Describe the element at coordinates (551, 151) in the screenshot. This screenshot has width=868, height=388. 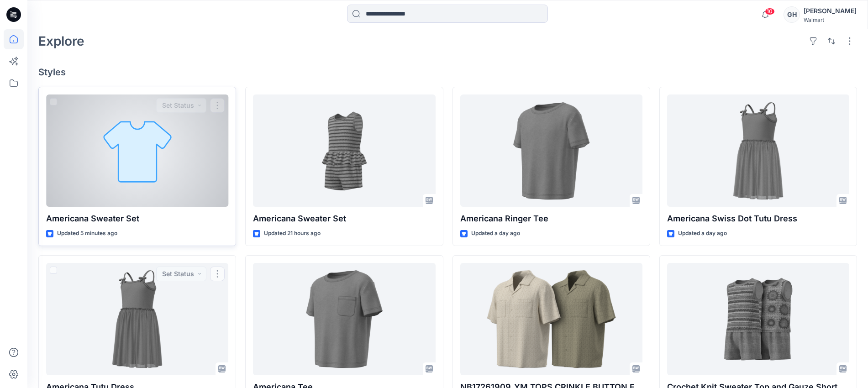
I see `a: Americana Ringer Tee` at that location.